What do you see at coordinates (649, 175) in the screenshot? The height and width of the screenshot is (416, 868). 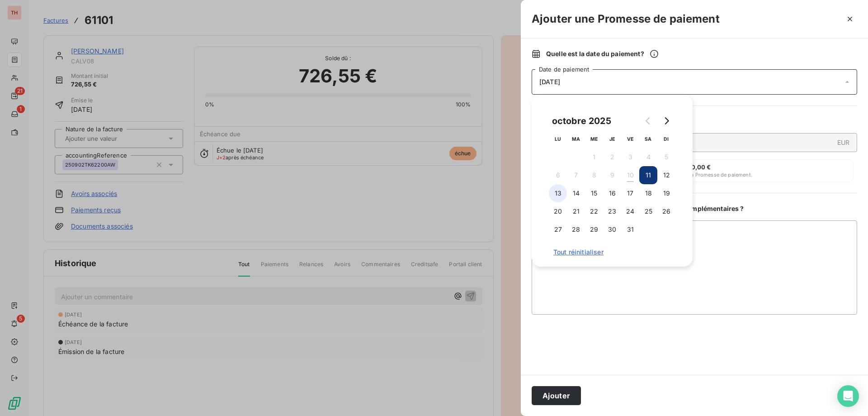 I see `button: 11` at bounding box center [649, 175].